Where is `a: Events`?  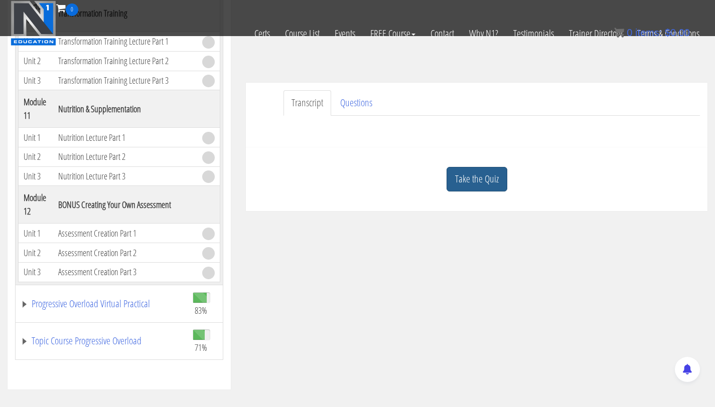
a: Events is located at coordinates (345, 34).